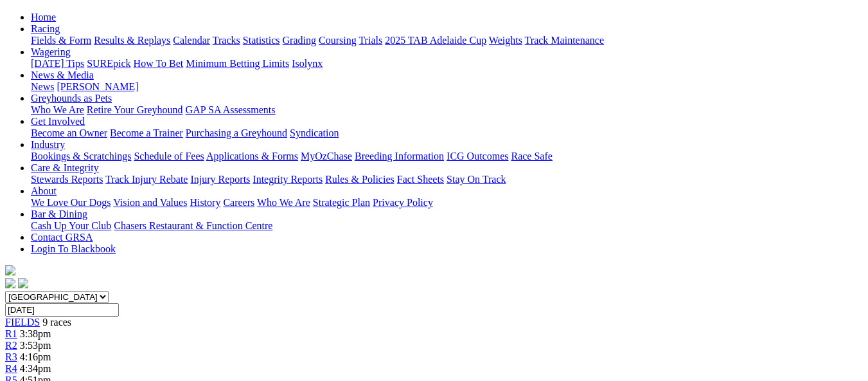 The height and width of the screenshot is (381, 868). I want to click on a: Fields & Form, so click(61, 40).